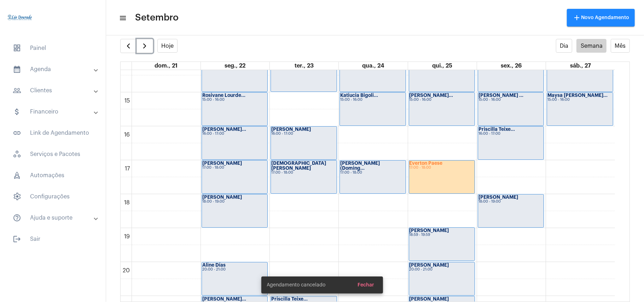  I want to click on span: Fechar, so click(366, 285).